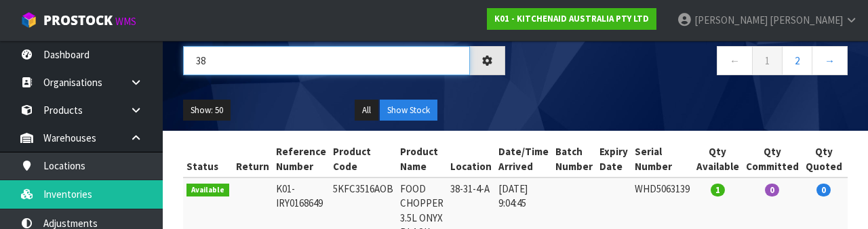 The width and height of the screenshot is (868, 229). Describe the element at coordinates (687, 62) in the screenshot. I see `nav: Page navigation` at that location.